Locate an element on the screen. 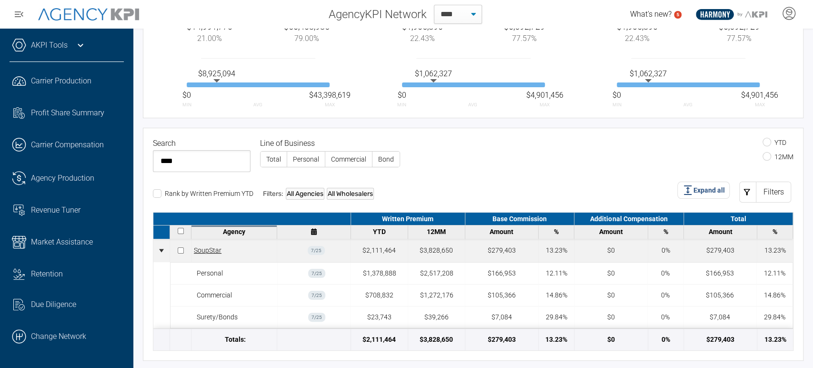 This screenshot has height=368, width=813. div: 12.11% is located at coordinates (774, 273).